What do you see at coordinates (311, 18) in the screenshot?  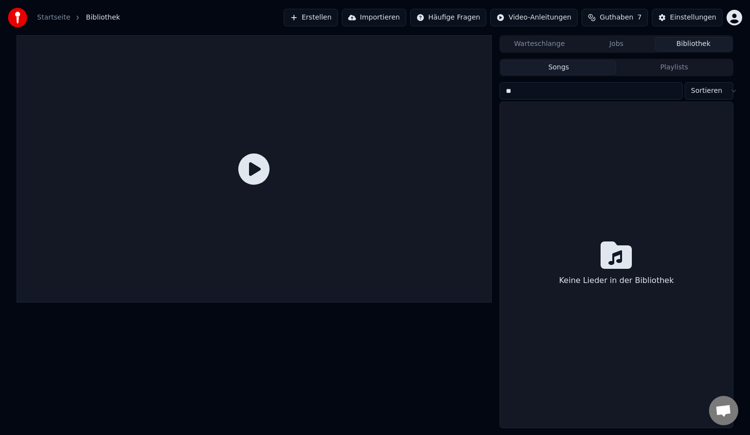 I see `button: Erstellen` at bounding box center [311, 18].